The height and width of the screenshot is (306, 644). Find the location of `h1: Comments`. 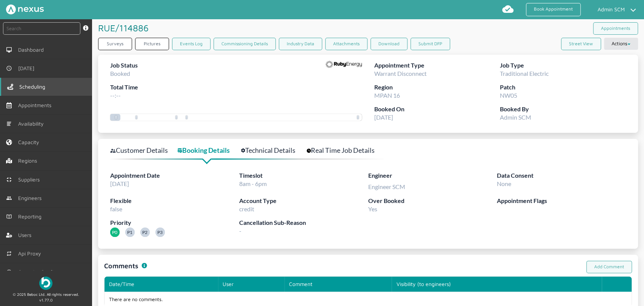

h1: Comments is located at coordinates (121, 266).